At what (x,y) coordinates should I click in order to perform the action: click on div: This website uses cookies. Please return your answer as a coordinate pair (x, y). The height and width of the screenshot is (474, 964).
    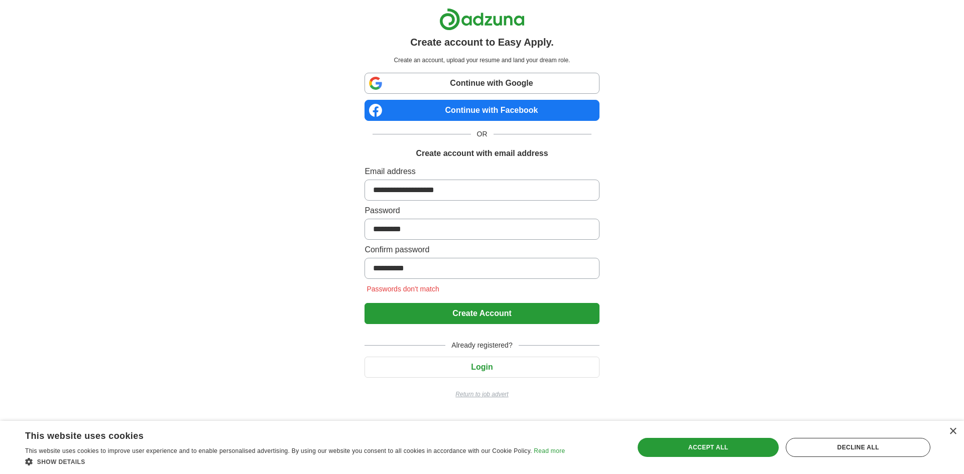
    Looking at the image, I should click on (282, 435).